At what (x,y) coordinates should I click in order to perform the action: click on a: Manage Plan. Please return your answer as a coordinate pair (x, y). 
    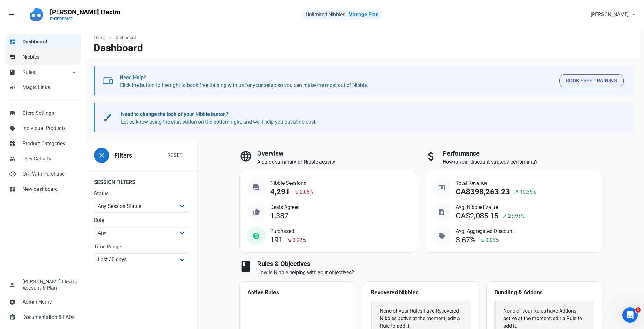
    Looking at the image, I should click on (363, 14).